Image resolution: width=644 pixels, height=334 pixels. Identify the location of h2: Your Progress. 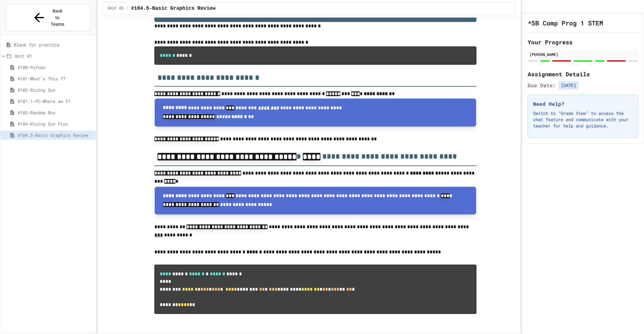
(583, 42).